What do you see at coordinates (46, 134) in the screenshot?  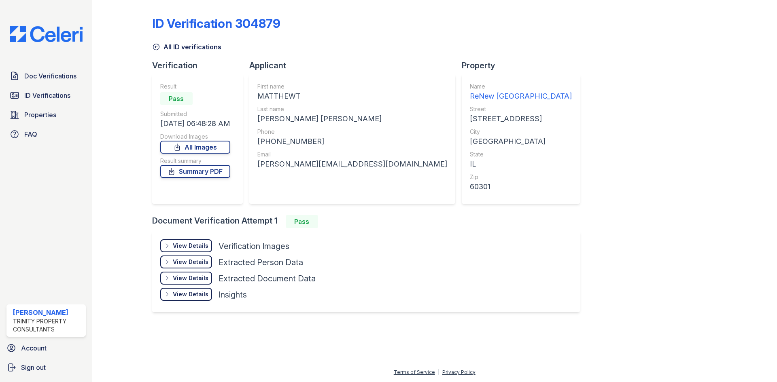 I see `a: FAQ` at bounding box center [46, 134].